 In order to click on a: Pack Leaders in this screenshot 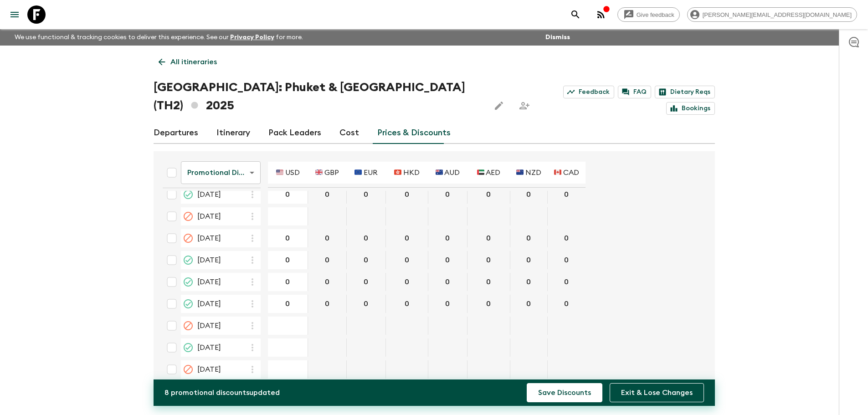, I will do `click(295, 133)`.